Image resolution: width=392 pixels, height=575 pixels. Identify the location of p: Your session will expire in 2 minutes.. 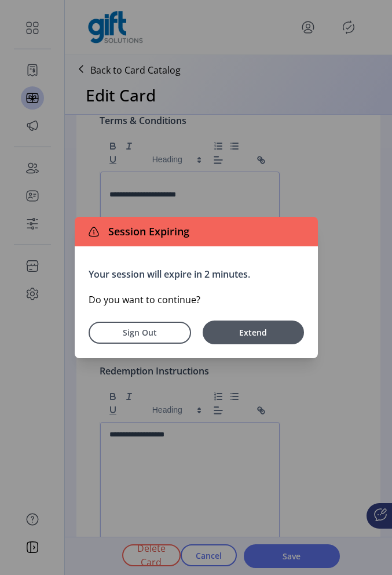
(196, 274).